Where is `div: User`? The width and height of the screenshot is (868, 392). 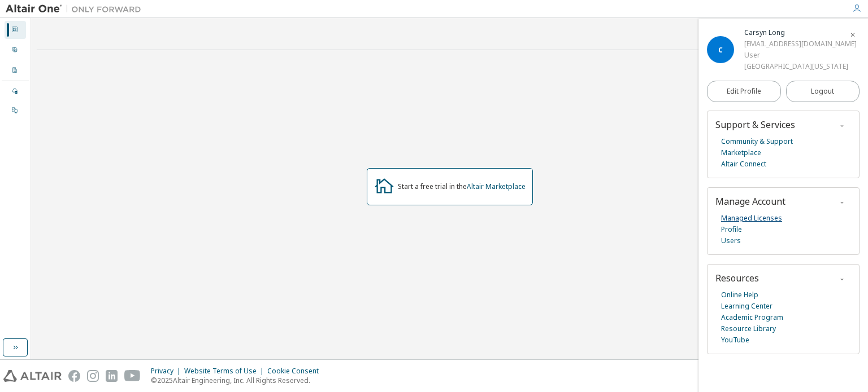
div: User is located at coordinates (800, 56).